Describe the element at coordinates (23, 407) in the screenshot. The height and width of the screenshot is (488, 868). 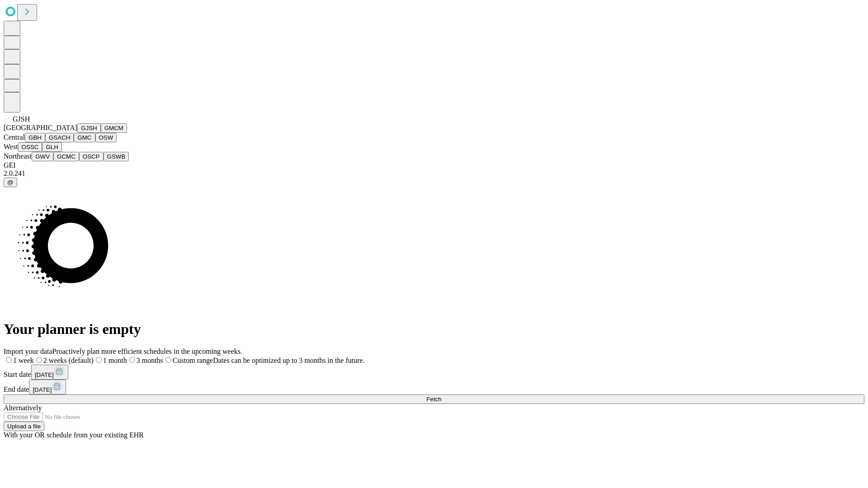
I see `span: Alternatively` at that location.